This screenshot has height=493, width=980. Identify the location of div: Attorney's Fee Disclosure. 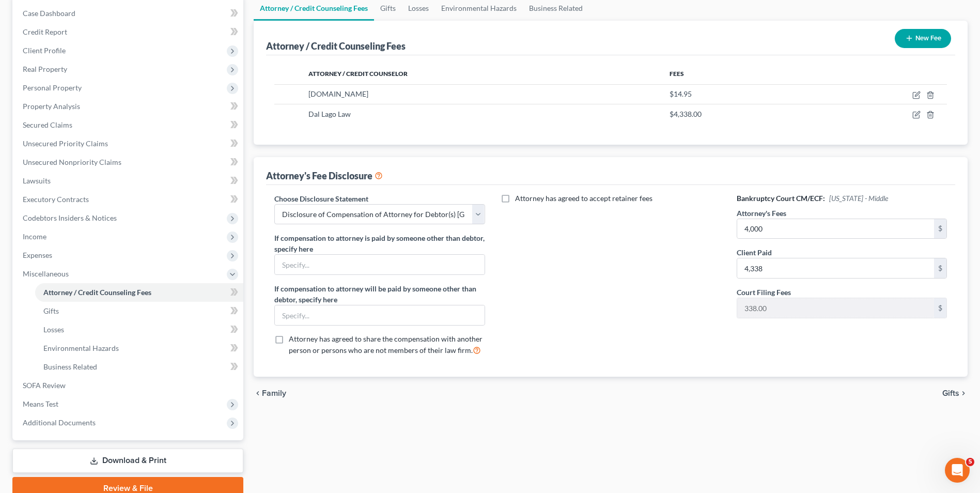
(325, 176).